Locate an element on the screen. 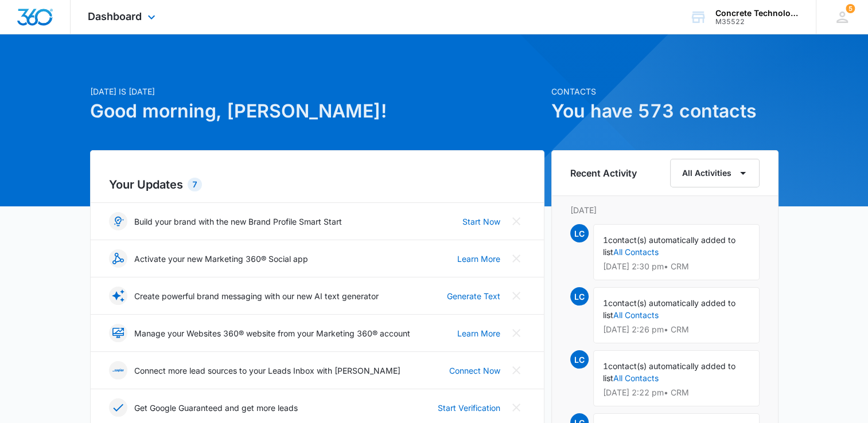 This screenshot has height=423, width=868. p: Manage your Websites 360® website from your Marketing 360® account is located at coordinates (272, 333).